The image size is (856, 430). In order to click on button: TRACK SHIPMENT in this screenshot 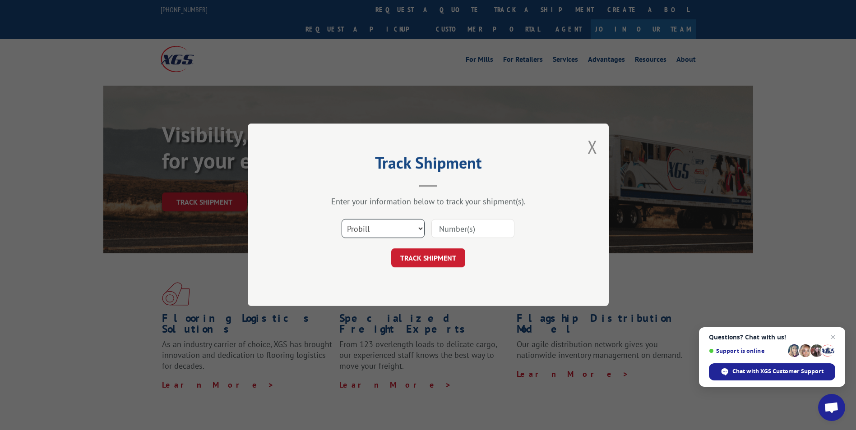, I will do `click(428, 258)`.